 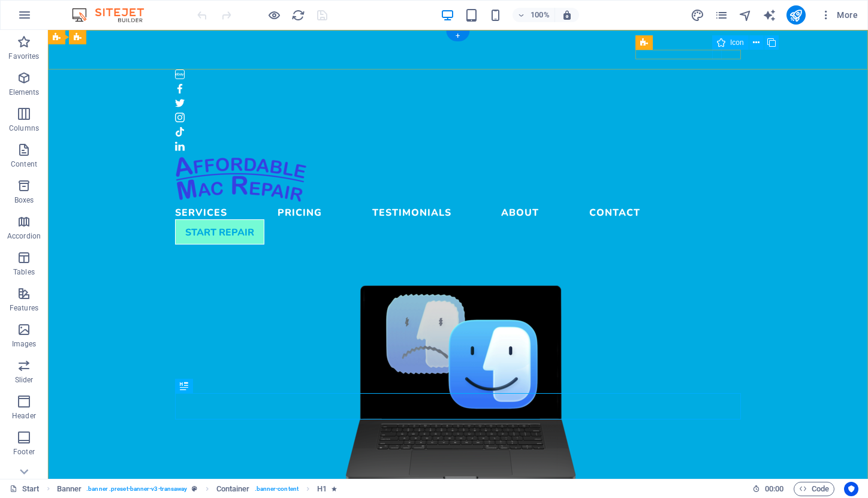 I want to click on button: design, so click(x=698, y=15).